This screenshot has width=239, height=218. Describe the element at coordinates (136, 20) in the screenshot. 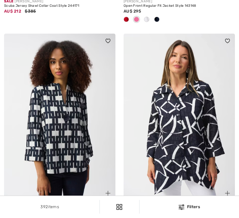

I see `div: Bubble gum` at that location.